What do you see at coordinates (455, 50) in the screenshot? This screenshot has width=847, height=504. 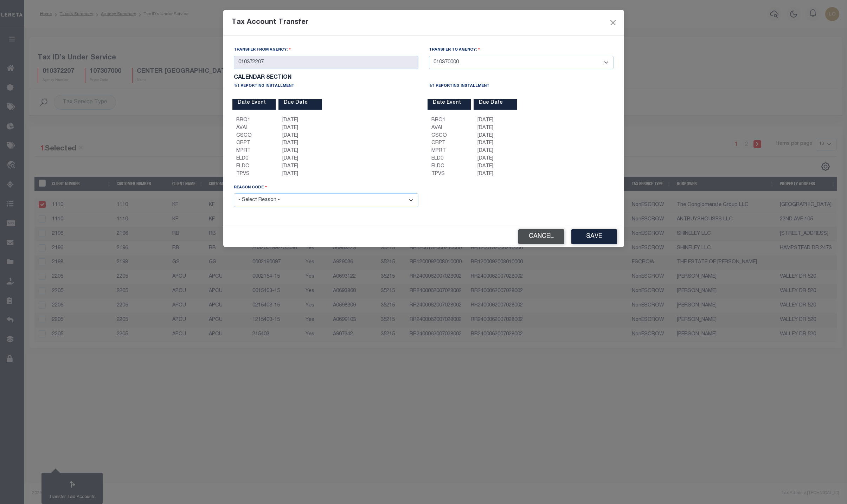 I see `label: Transfer to Agency:` at bounding box center [455, 50].